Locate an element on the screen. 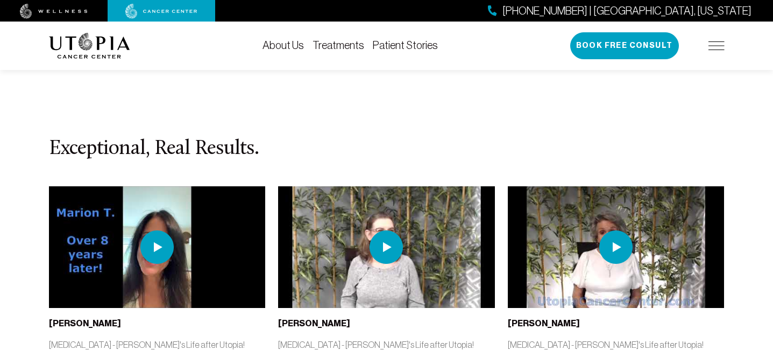  img: logo is located at coordinates (89, 46).